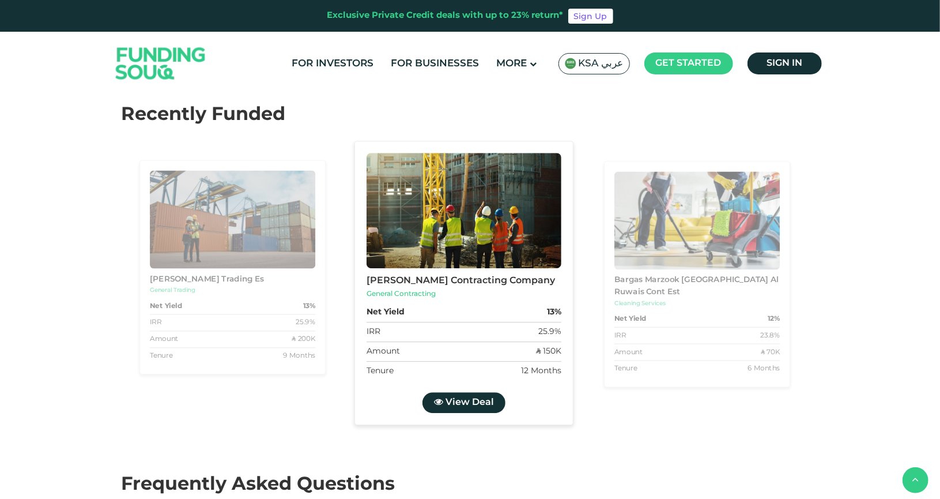 This screenshot has width=940, height=499. What do you see at coordinates (764, 368) in the screenshot?
I see `div: 6 Months` at bounding box center [764, 368].